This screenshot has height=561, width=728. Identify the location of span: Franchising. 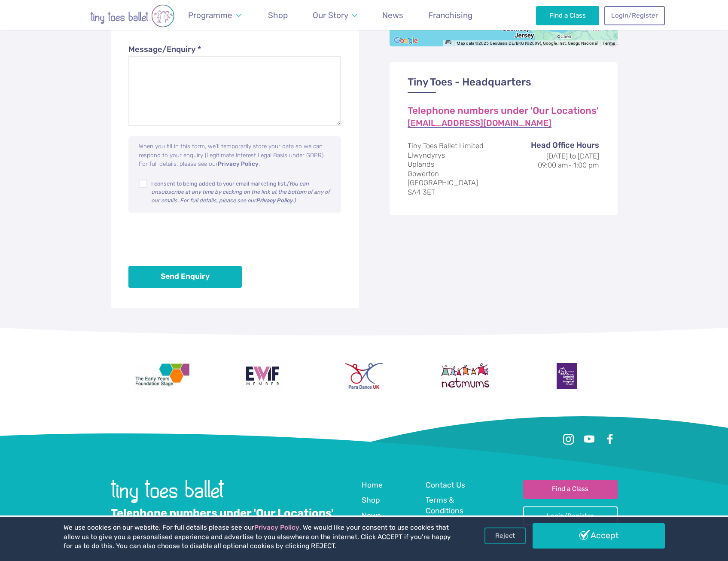
(450, 15).